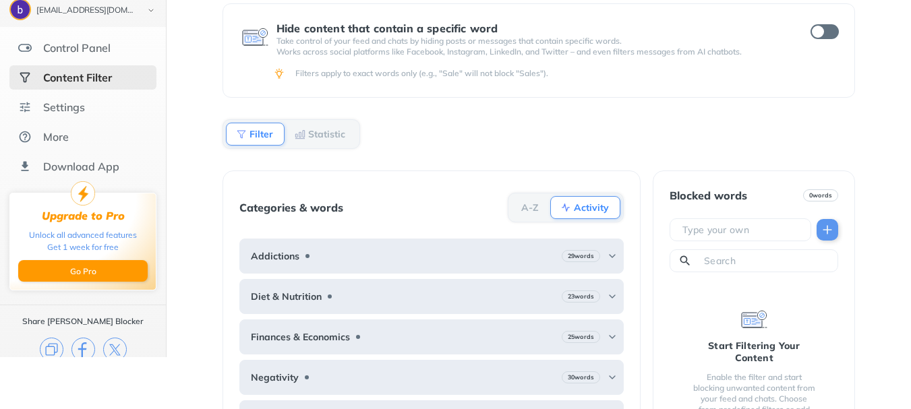  I want to click on div: bernadettej15@gmail.com, so click(86, 11).